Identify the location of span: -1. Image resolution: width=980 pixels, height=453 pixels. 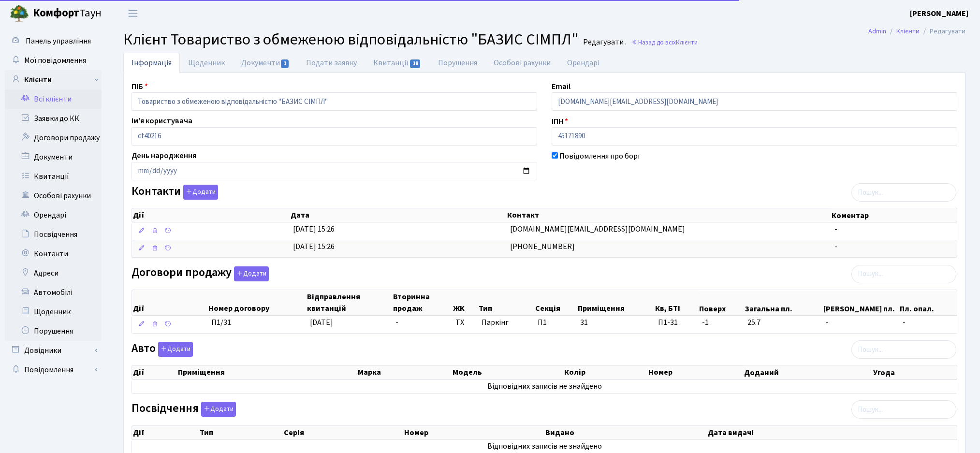
(721, 322).